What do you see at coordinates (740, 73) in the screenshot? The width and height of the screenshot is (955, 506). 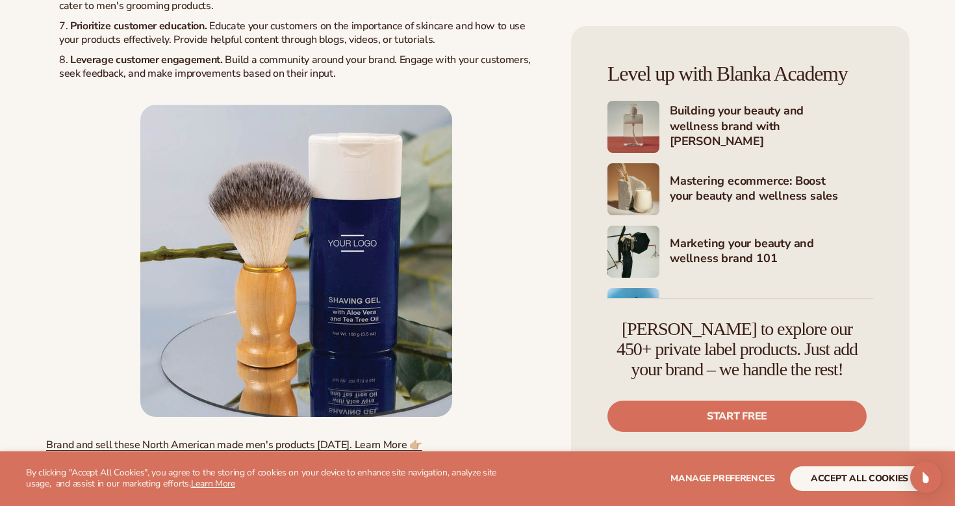 I see `h4: Level up with Blanka Academy` at bounding box center [740, 73].